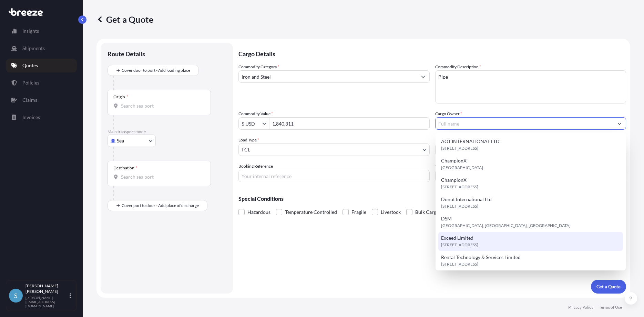 Image resolution: width=644 pixels, height=317 pixels. Describe the element at coordinates (166, 132) in the screenshot. I see `p: Main transport mode` at that location.